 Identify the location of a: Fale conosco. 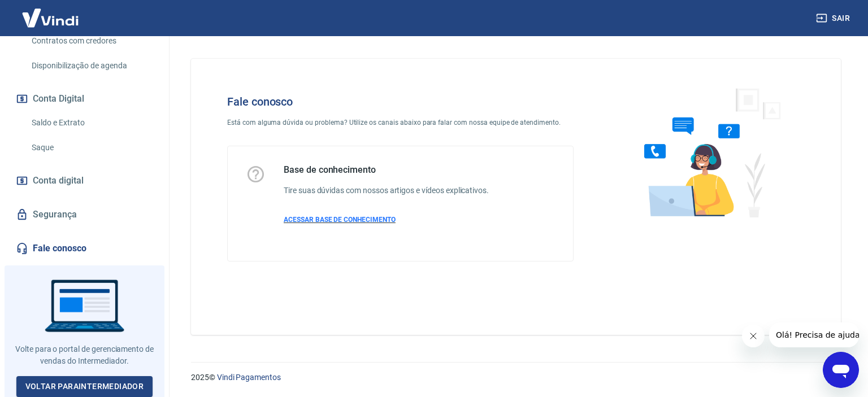
(84, 249).